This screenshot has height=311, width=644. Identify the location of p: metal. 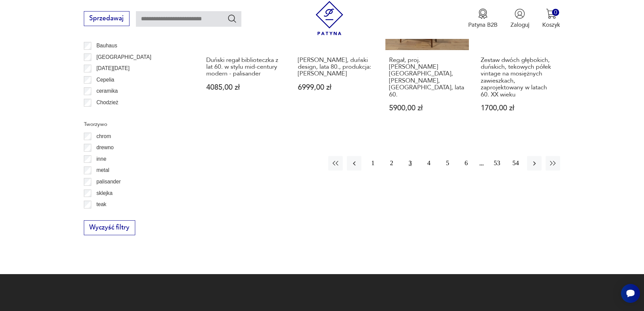
(103, 170).